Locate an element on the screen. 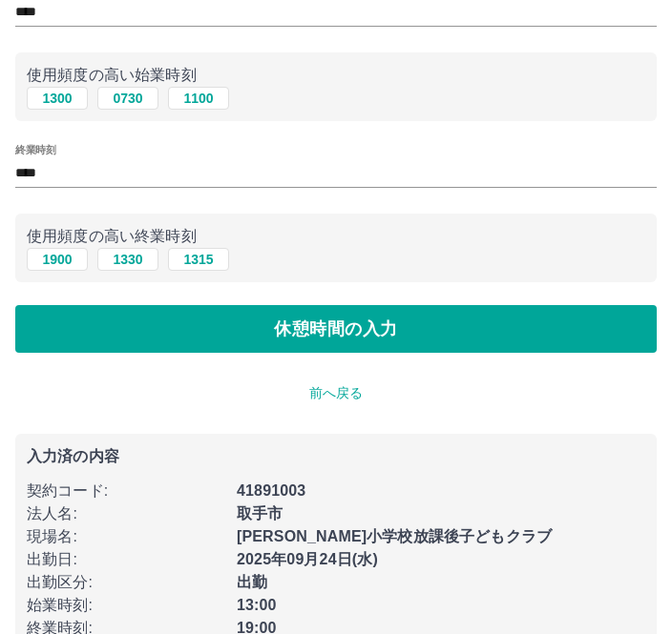 The width and height of the screenshot is (672, 634). button: 1330 is located at coordinates (128, 260).